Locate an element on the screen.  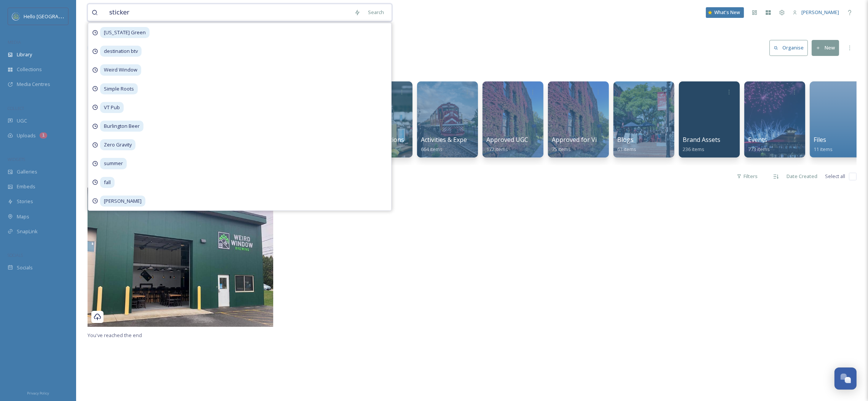
span: Select all is located at coordinates (835, 176).